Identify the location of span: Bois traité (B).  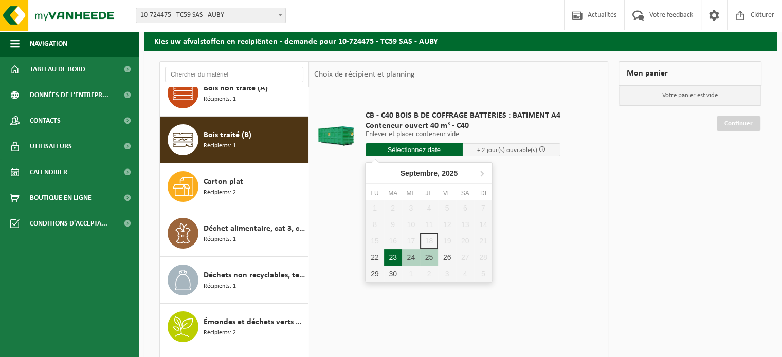
(227, 135).